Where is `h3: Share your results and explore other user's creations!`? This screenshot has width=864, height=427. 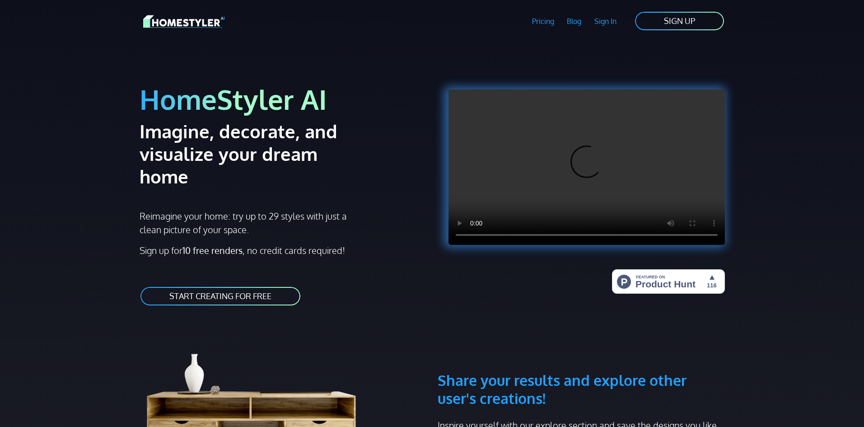 h3: Share your results and explore other user's creations! is located at coordinates (581, 368).